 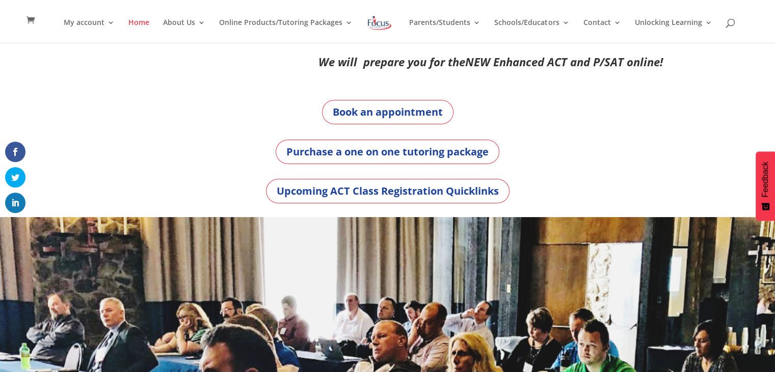 What do you see at coordinates (602, 31) in the screenshot?
I see `a: Contact` at bounding box center [602, 31].